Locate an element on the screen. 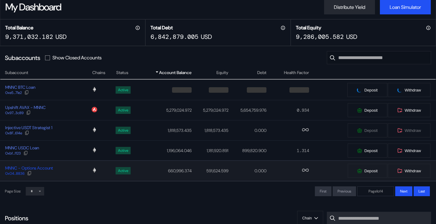 The height and width of the screenshot is (224, 436). span: Last is located at coordinates (422, 192).